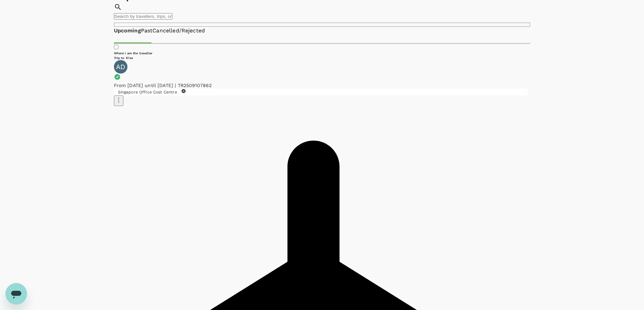 This screenshot has width=644, height=310. What do you see at coordinates (178, 30) in the screenshot?
I see `a: Cancelled/Rejected` at bounding box center [178, 30].